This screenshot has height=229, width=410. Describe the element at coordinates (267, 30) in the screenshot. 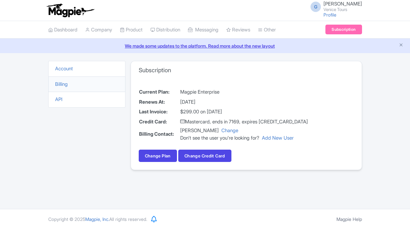

I see `a: Other` at that location.